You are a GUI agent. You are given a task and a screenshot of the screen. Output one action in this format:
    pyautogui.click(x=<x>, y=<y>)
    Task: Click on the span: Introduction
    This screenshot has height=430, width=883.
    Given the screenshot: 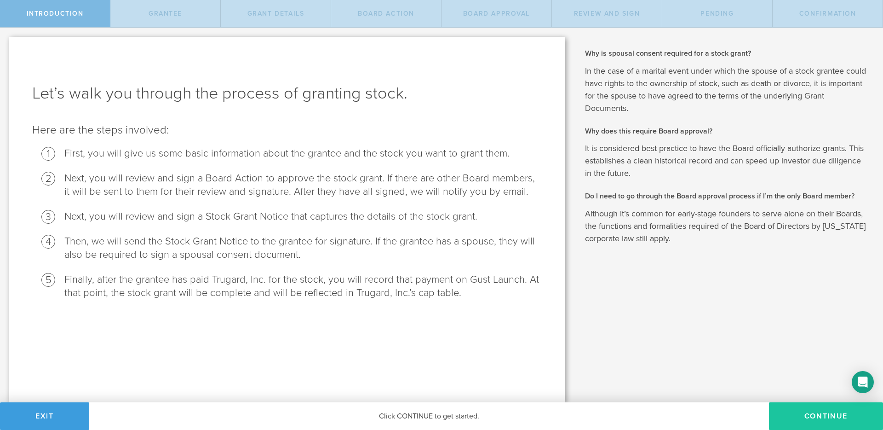 What is the action you would take?
    pyautogui.click(x=55, y=13)
    